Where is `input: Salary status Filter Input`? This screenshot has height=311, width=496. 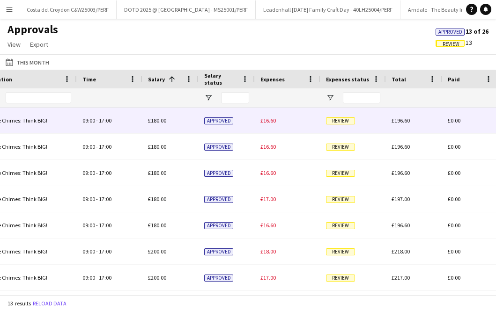 input: Salary status Filter Input is located at coordinates (235, 98).